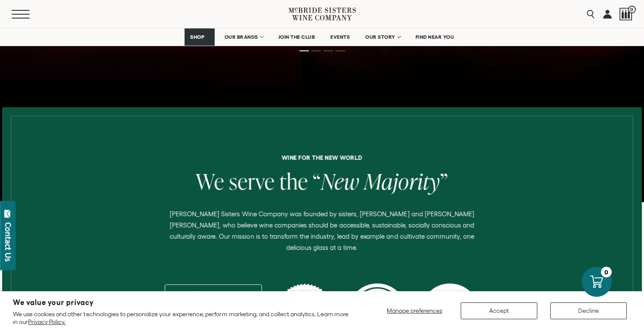 The image size is (644, 330). What do you see at coordinates (499, 310) in the screenshot?
I see `button: Accept` at bounding box center [499, 310].